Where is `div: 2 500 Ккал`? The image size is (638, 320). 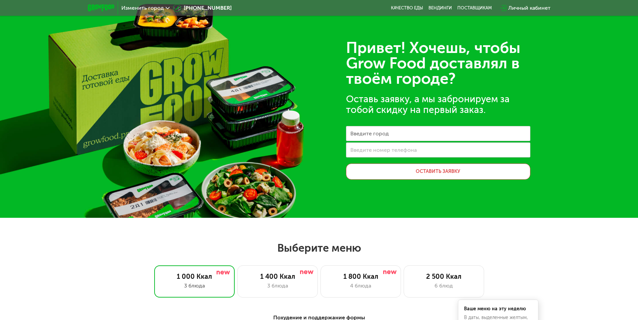 div: 2 500 Ккал is located at coordinates (444, 277).